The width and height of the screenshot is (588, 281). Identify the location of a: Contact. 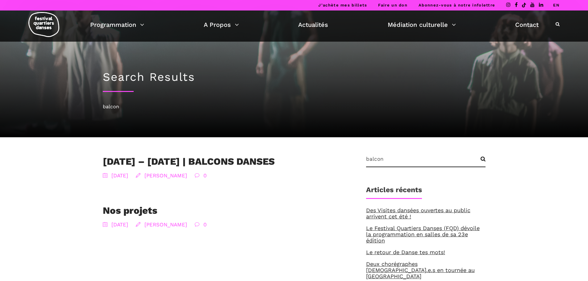
(527, 25).